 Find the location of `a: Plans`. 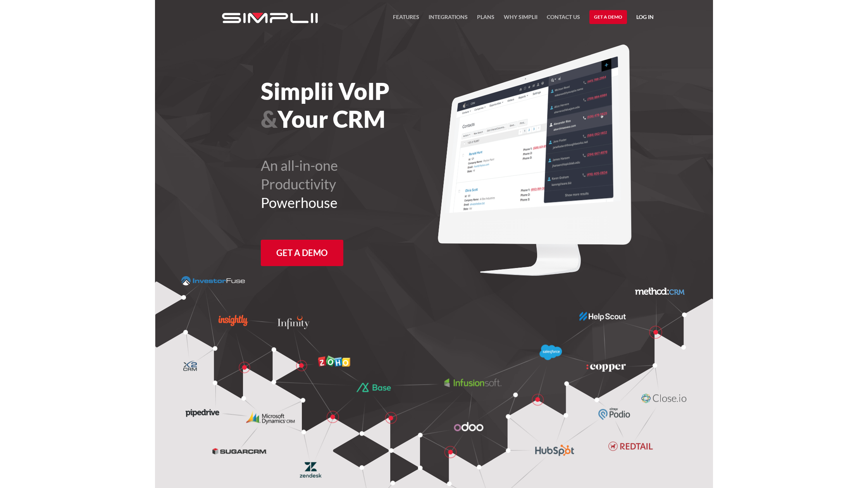

a: Plans is located at coordinates (485, 19).